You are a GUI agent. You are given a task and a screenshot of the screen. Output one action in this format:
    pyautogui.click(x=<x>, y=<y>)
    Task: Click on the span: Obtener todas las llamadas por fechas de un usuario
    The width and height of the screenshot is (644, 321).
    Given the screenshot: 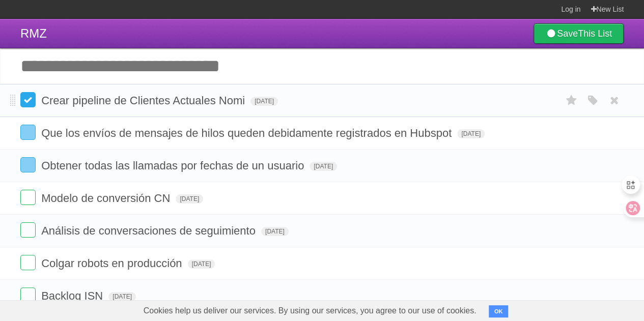 What is the action you would take?
    pyautogui.click(x=173, y=165)
    